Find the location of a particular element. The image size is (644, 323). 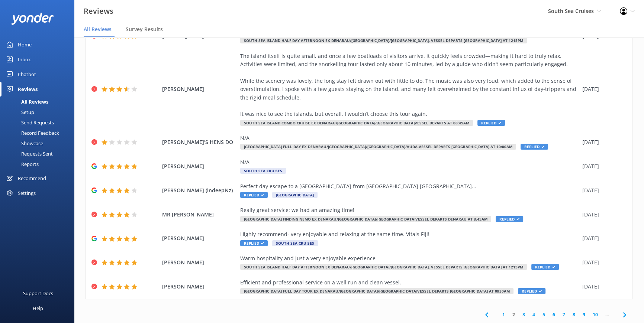

a: 7 is located at coordinates (564, 314).